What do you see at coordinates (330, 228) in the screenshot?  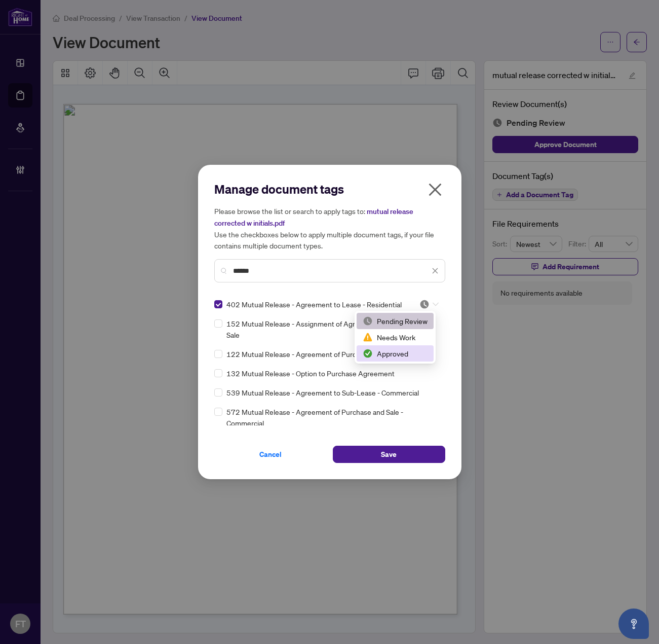 I see `h5: Please browse the list or search to apply tags to: Use the checkboxes below to apply multiple doc...` at bounding box center [330, 228].